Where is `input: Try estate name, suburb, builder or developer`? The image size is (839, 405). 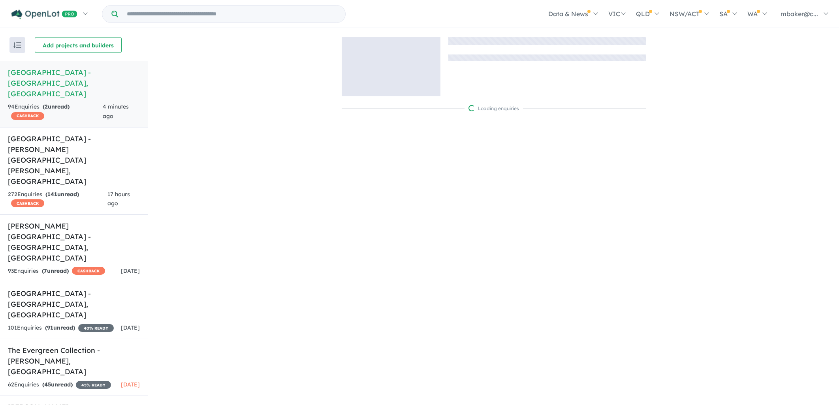 input: Try estate name, suburb, builder or developer is located at coordinates (231, 14).